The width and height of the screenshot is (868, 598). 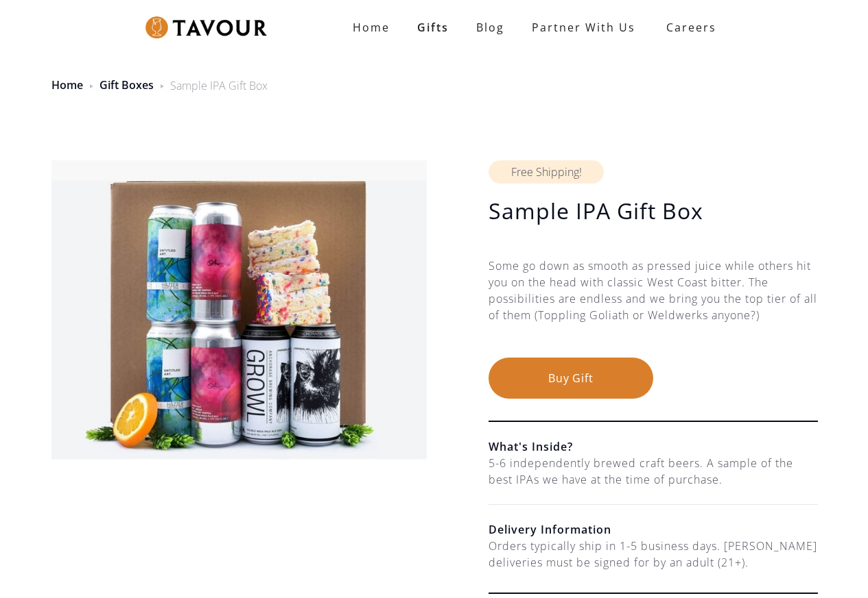 What do you see at coordinates (653, 447) in the screenshot?
I see `h6: What's Inside?` at bounding box center [653, 447].